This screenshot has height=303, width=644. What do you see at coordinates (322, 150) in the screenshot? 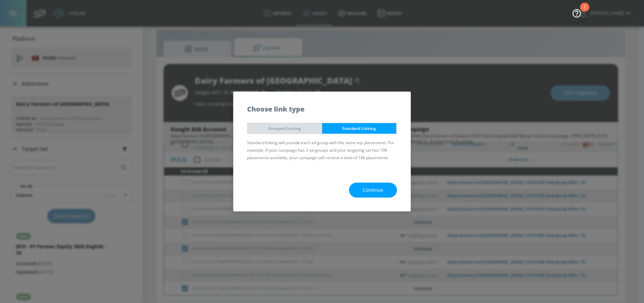
I see `p: Standard linking will provide each ad group with the same top placements. For example, if your ca...` at bounding box center [322, 150].